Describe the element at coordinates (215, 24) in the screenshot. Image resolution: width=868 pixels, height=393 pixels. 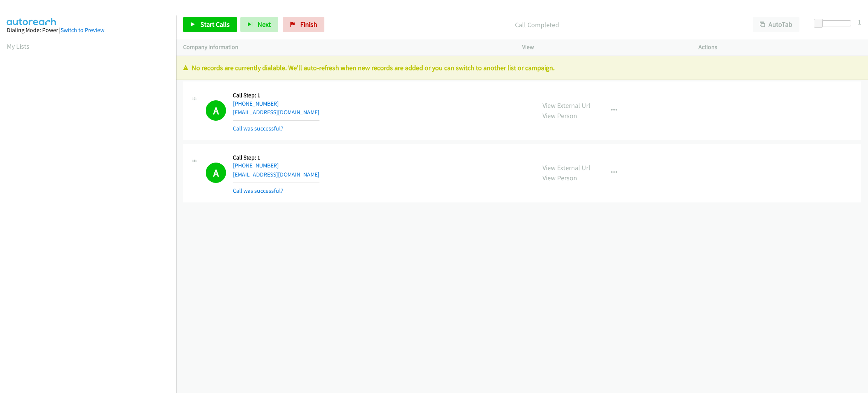
I see `span: Start Calls` at that location.